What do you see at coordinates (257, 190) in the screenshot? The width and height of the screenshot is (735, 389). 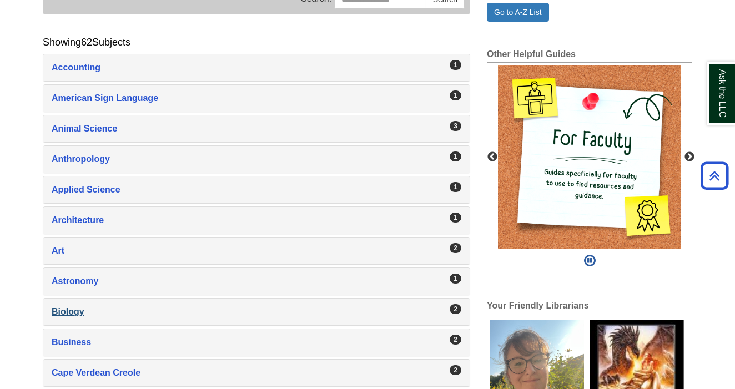 I see `div: Applied Science` at bounding box center [257, 190].